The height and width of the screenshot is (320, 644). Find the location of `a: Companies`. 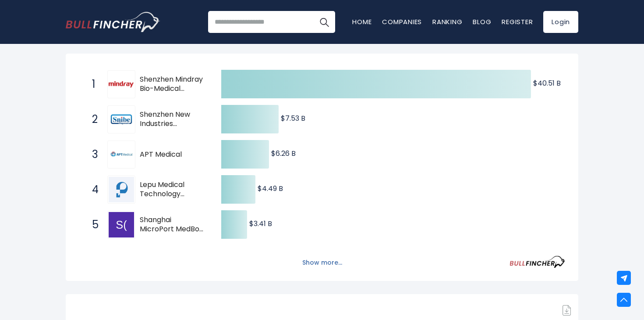

a: Companies is located at coordinates (402, 21).